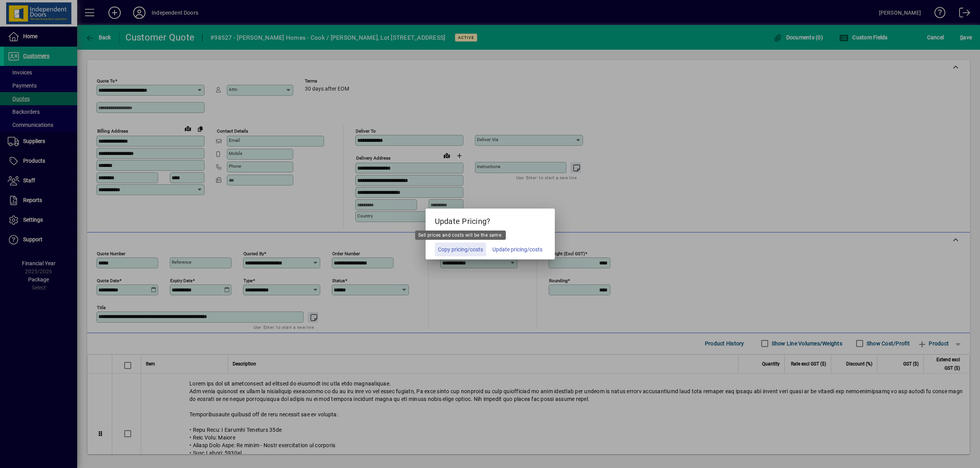 The image size is (980, 468). Describe the element at coordinates (490, 220) in the screenshot. I see `h5: Update Pricing?` at that location.